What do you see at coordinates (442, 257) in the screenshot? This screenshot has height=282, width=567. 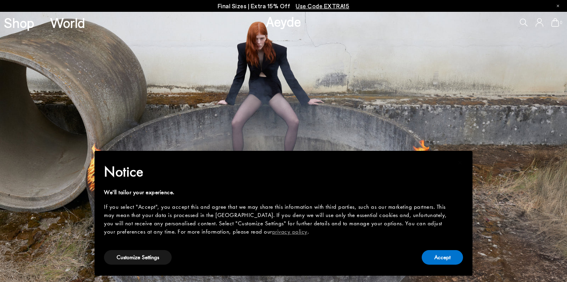 I see `button: Accept` at bounding box center [442, 257].